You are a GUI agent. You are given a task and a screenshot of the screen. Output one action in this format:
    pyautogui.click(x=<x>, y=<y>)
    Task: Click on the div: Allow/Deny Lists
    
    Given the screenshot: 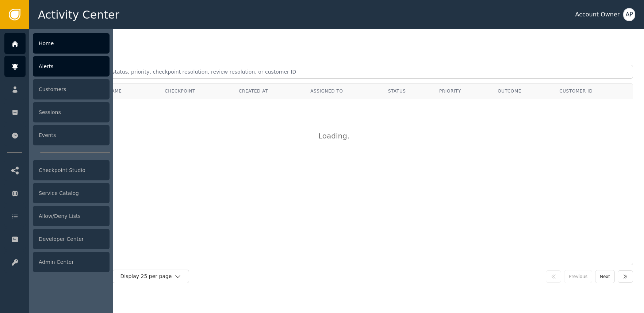 What is the action you would take?
    pyautogui.click(x=71, y=216)
    